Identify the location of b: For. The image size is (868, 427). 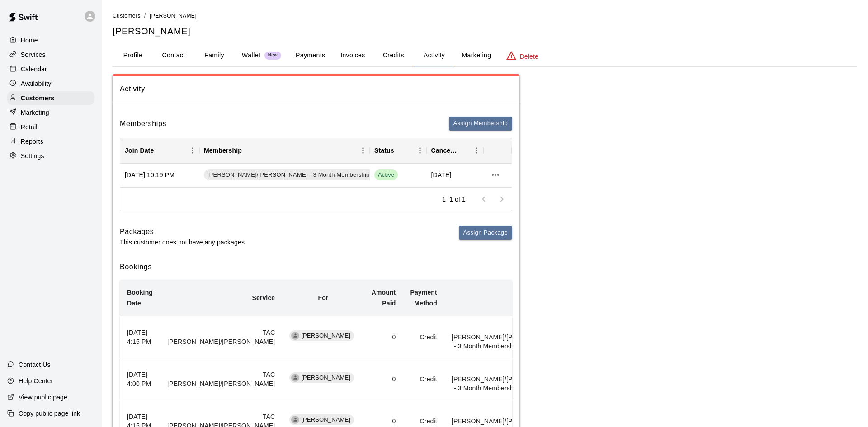
(323, 298).